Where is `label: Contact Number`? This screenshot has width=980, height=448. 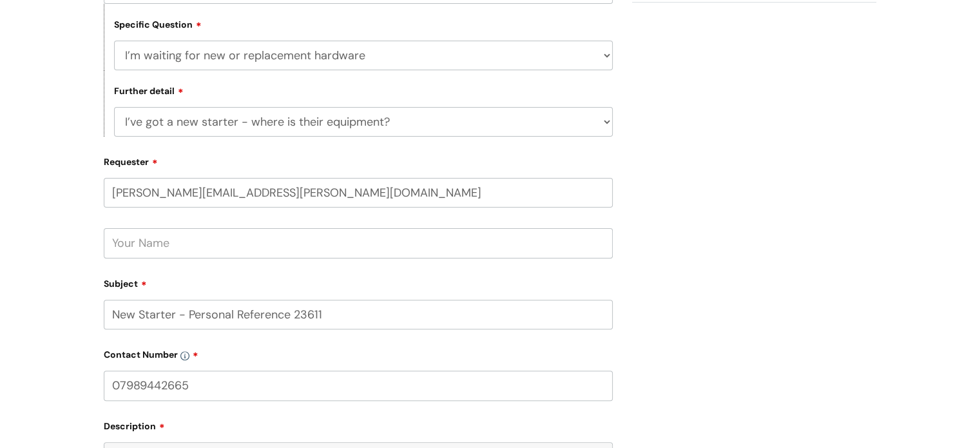 label: Contact Number is located at coordinates (358, 352).